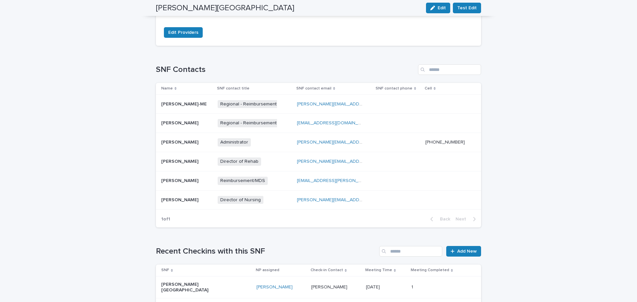  What do you see at coordinates (239, 162) in the screenshot?
I see `span: Director of Rehab` at bounding box center [239, 162].